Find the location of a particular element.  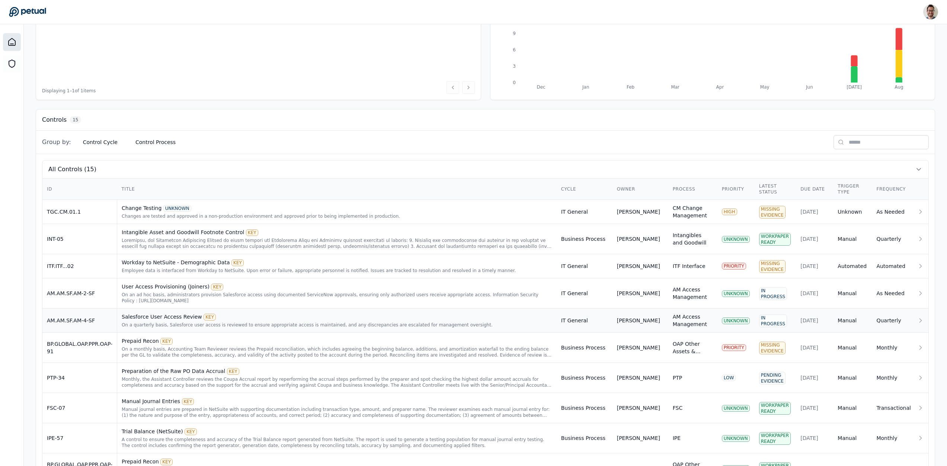

tspan: Feb is located at coordinates (631, 87).